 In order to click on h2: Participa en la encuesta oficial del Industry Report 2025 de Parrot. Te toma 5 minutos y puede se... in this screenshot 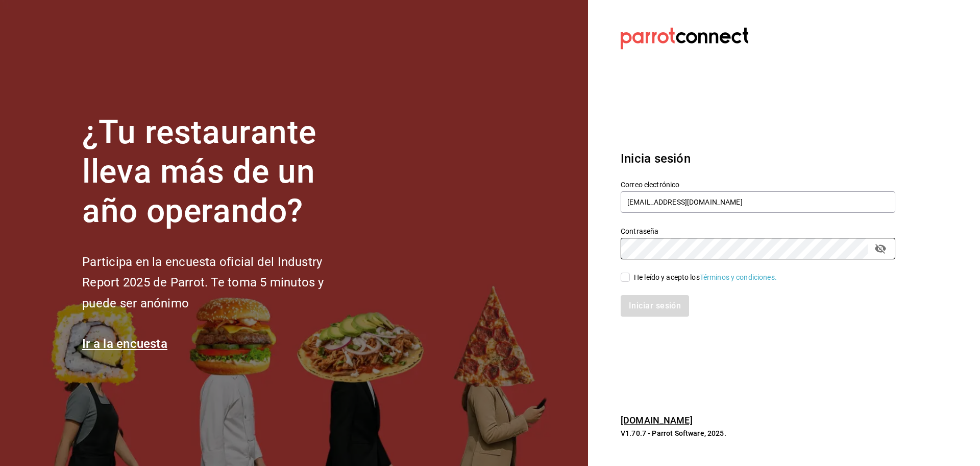, I will do `click(220, 282)`.